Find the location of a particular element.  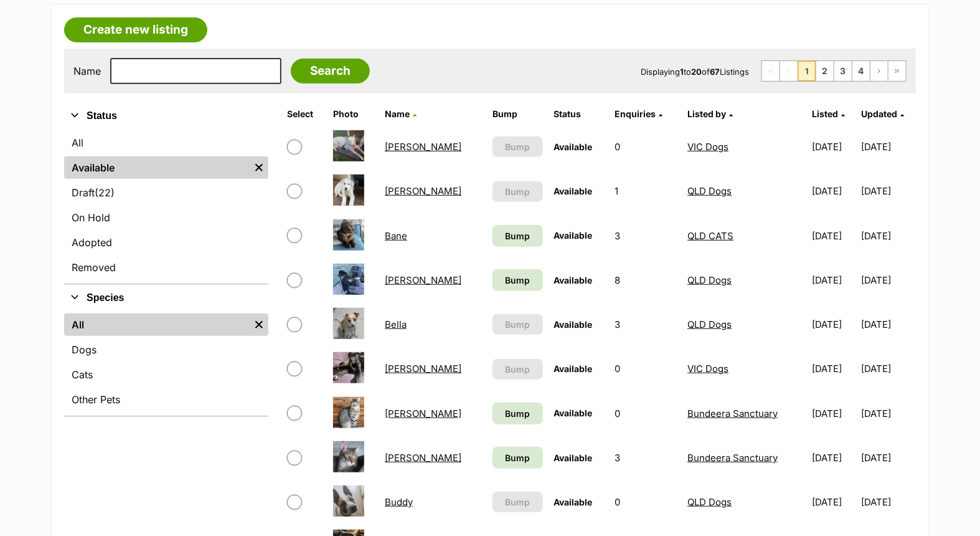

th: Photo is located at coordinates (353, 114).